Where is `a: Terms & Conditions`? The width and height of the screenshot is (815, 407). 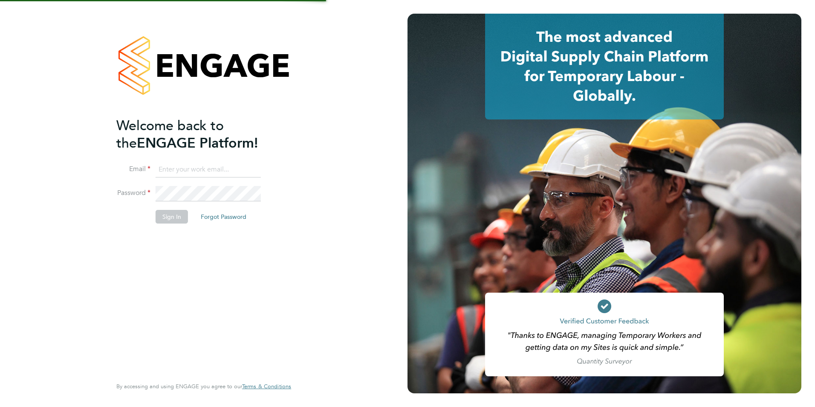
a: Terms & Conditions is located at coordinates (266, 386).